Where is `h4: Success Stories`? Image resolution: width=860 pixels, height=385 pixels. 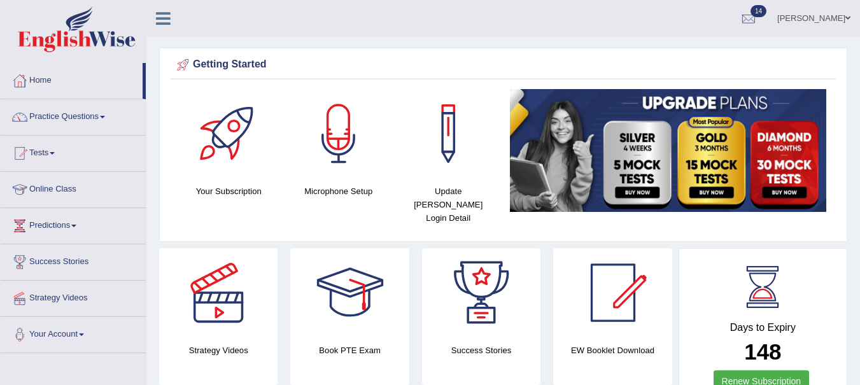 h4: Success Stories is located at coordinates (481, 350).